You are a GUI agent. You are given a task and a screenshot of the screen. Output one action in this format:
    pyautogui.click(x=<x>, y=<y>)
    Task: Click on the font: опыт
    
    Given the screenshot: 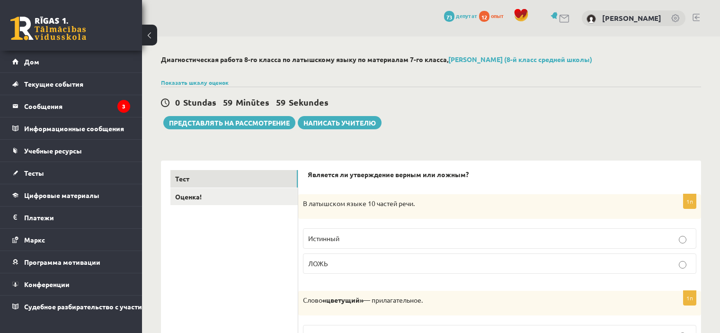 What is the action you would take?
    pyautogui.click(x=497, y=16)
    